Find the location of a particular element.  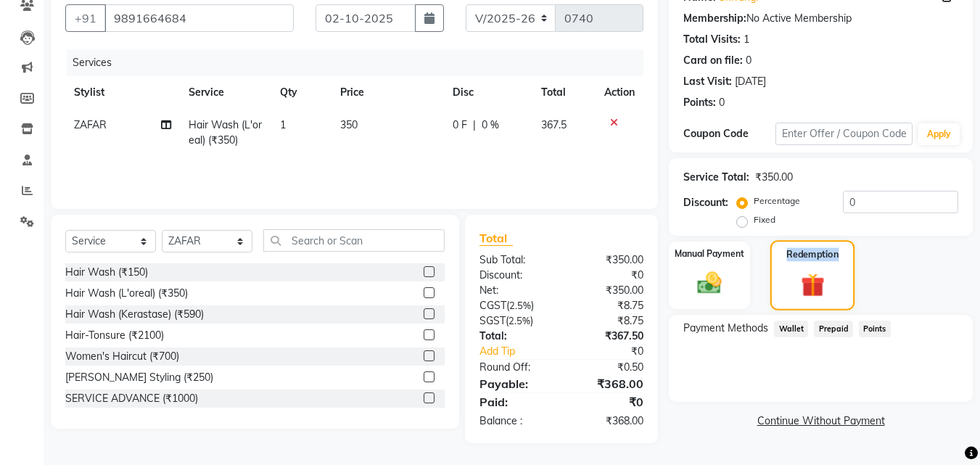

div: Hair Wash (L'oreal) (₹350) is located at coordinates (126, 293).